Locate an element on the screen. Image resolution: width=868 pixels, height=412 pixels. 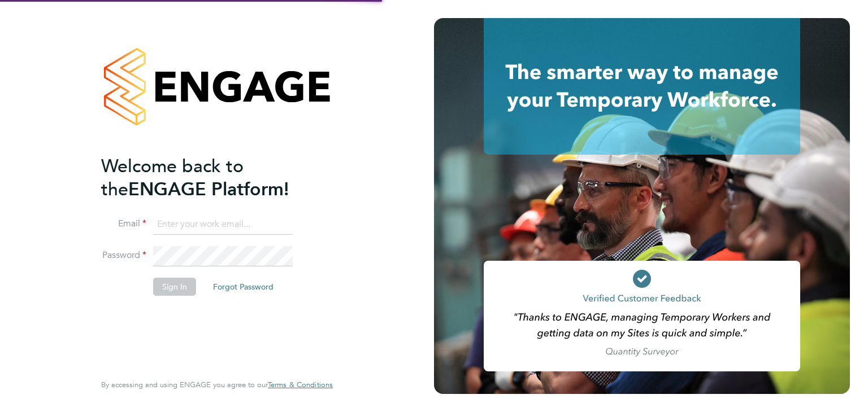
label: Password is located at coordinates (124, 255).